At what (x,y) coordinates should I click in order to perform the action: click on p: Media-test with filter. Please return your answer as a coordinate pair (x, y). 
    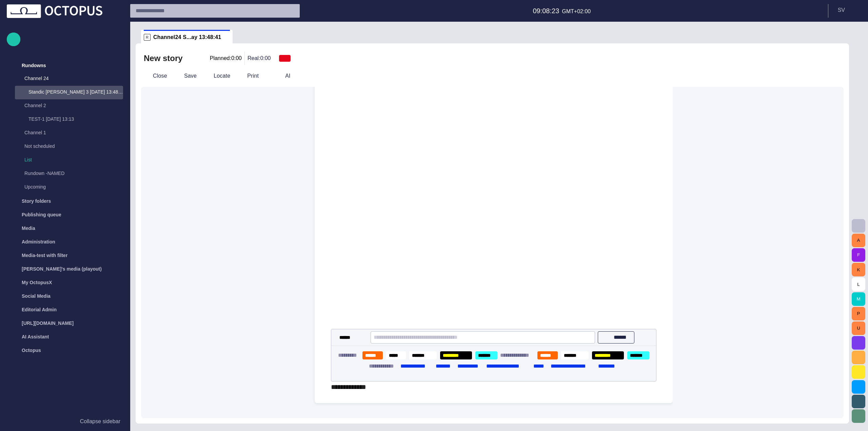
    Looking at the image, I should click on (44, 255).